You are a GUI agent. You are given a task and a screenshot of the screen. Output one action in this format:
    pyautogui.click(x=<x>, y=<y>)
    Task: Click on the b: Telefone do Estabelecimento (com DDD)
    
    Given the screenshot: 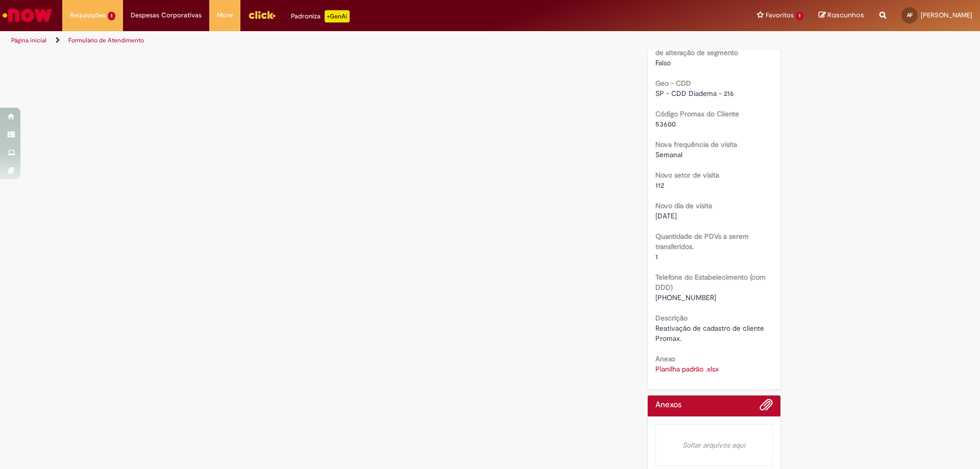 What is the action you would take?
    pyautogui.click(x=711, y=282)
    